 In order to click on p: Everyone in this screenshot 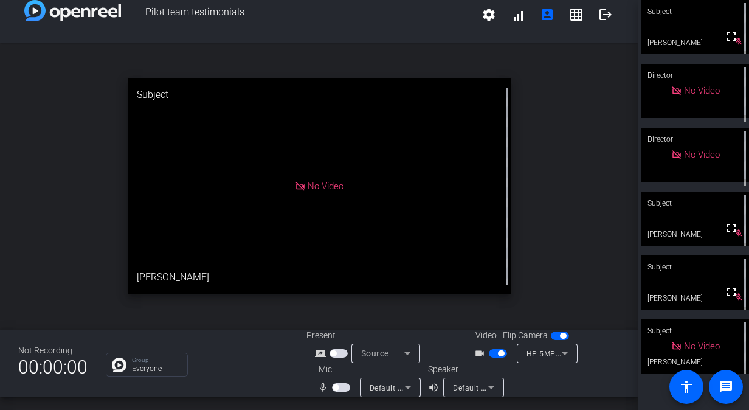, I will do `click(156, 368)`.